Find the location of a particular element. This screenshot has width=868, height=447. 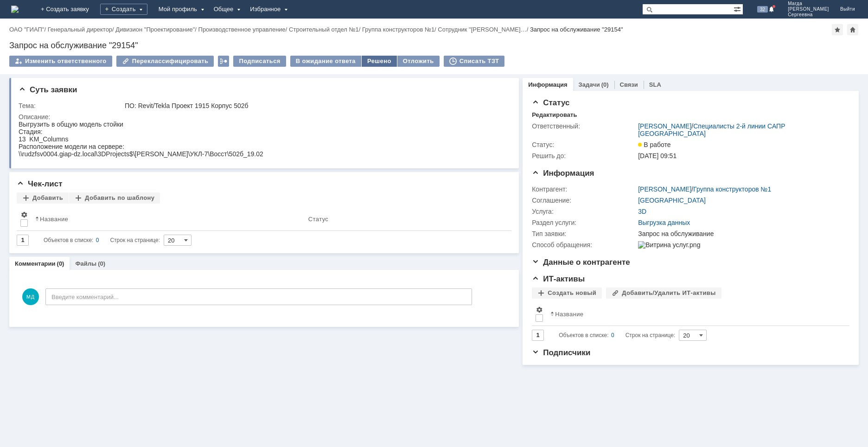

span: Информация is located at coordinates (563, 173).